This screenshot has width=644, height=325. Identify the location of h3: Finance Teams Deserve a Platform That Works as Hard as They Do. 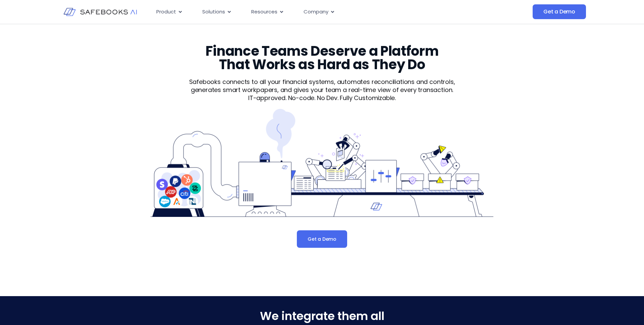
(322, 58).